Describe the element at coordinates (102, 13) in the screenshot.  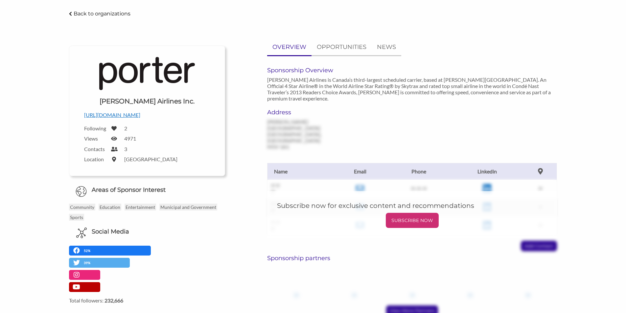
I see `p: Back to organizations` at that location.